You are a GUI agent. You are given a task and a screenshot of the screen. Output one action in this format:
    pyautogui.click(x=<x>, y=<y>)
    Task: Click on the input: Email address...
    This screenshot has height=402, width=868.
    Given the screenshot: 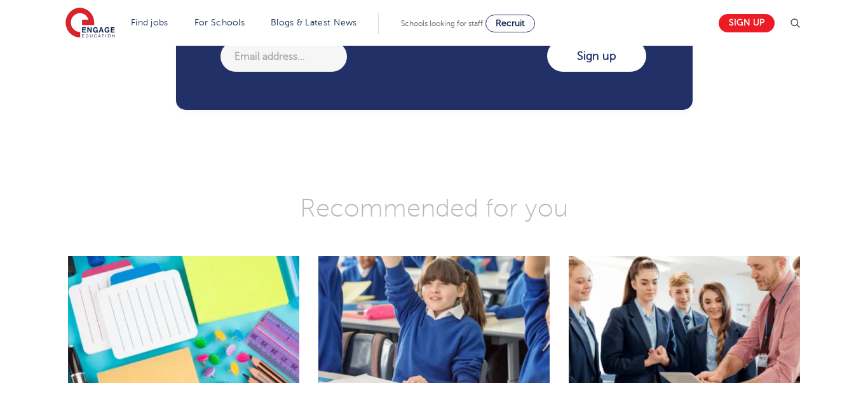 What is the action you would take?
    pyautogui.click(x=283, y=57)
    